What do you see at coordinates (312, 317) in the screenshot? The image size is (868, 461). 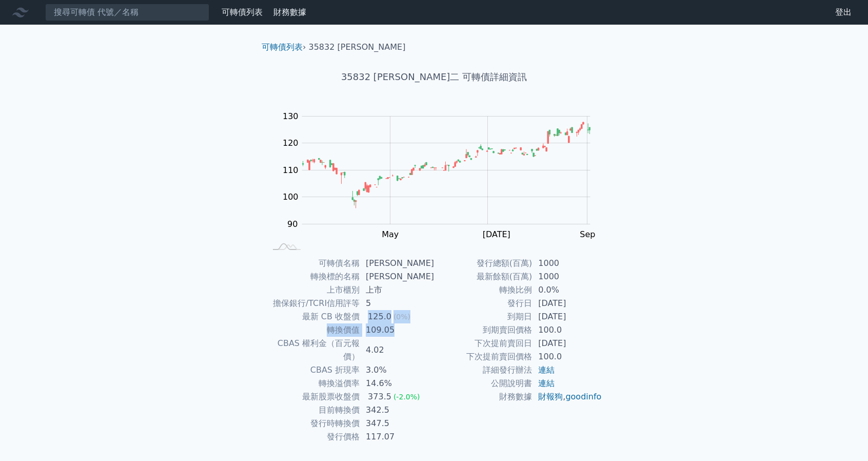 I see `td: 最新 CB 收盤價` at bounding box center [312, 317].